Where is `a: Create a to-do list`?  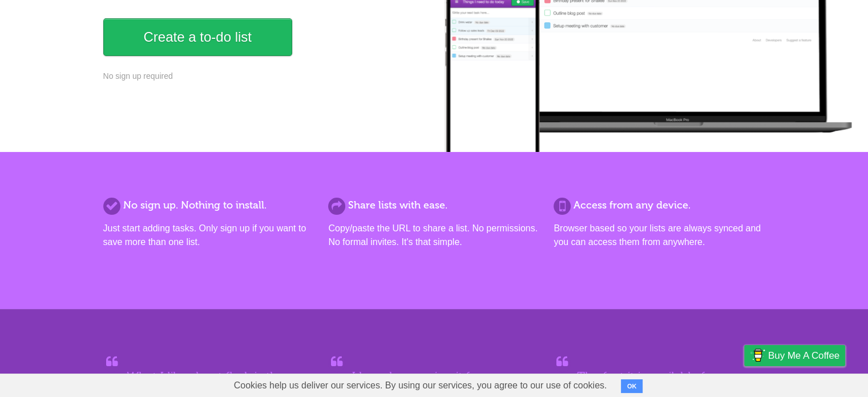
a: Create a to-do list is located at coordinates (198, 37).